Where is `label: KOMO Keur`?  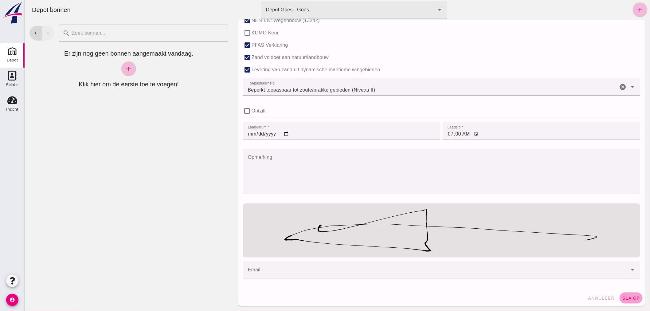
label: KOMO Keur is located at coordinates (240, 33).